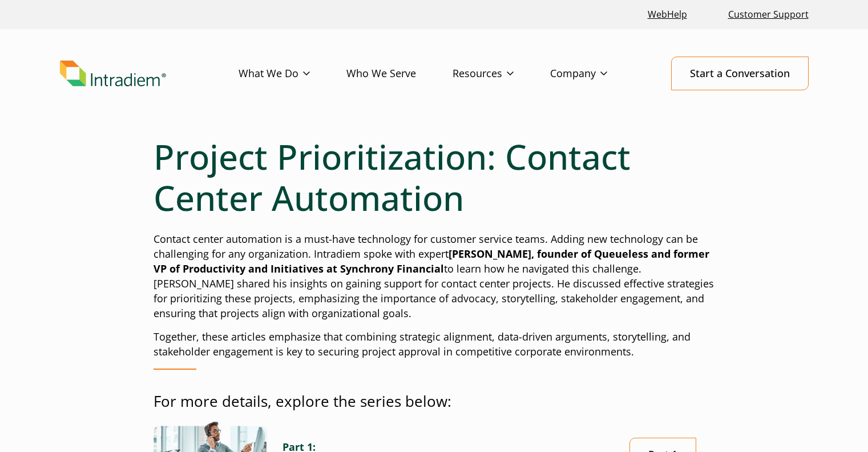 This screenshot has width=868, height=452. What do you see at coordinates (501, 73) in the screenshot?
I see `a: Resources` at bounding box center [501, 73].